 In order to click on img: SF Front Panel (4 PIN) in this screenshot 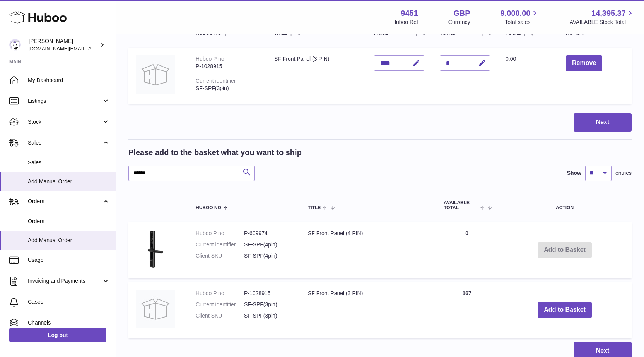, I will do `click(156, 249)`.